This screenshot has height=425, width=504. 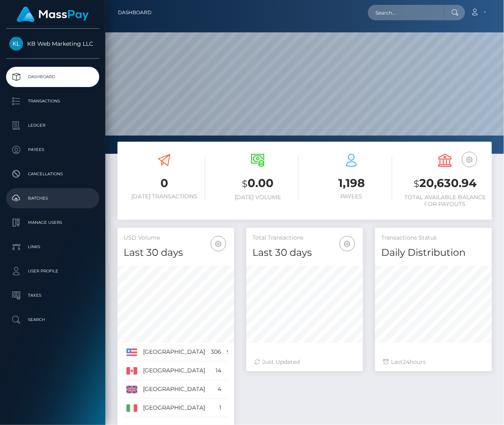 What do you see at coordinates (53, 126) in the screenshot?
I see `a: Ledger` at bounding box center [53, 126].